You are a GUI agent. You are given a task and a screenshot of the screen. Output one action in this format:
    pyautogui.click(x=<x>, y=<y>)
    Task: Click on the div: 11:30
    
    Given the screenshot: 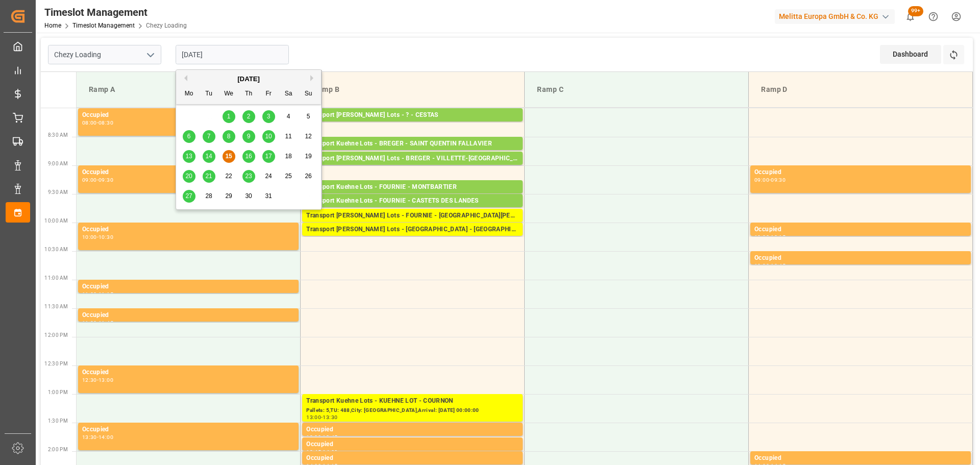 What is the action you would take?
    pyautogui.click(x=89, y=323)
    